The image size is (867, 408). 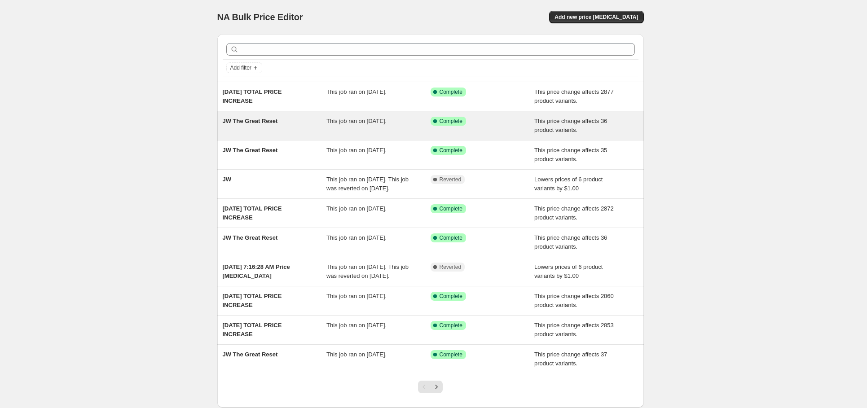 I want to click on span: JW, so click(x=227, y=179).